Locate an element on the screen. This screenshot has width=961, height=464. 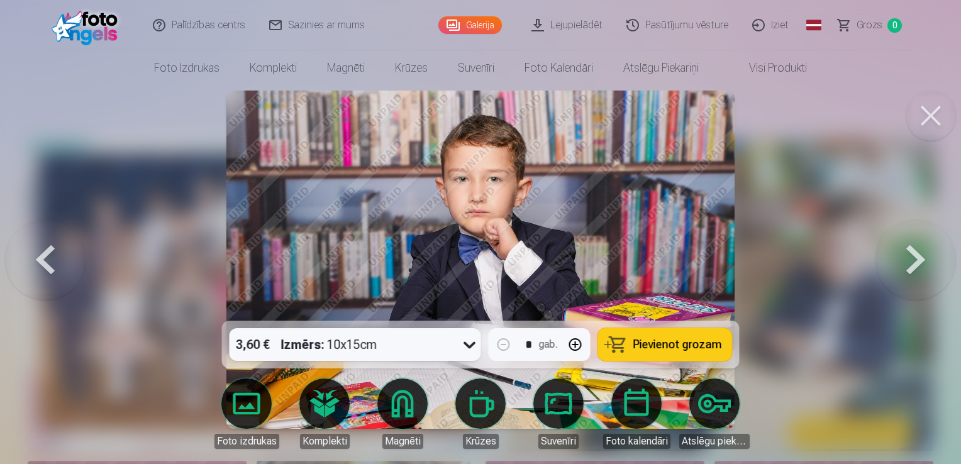
a: Galerija is located at coordinates (470, 25).